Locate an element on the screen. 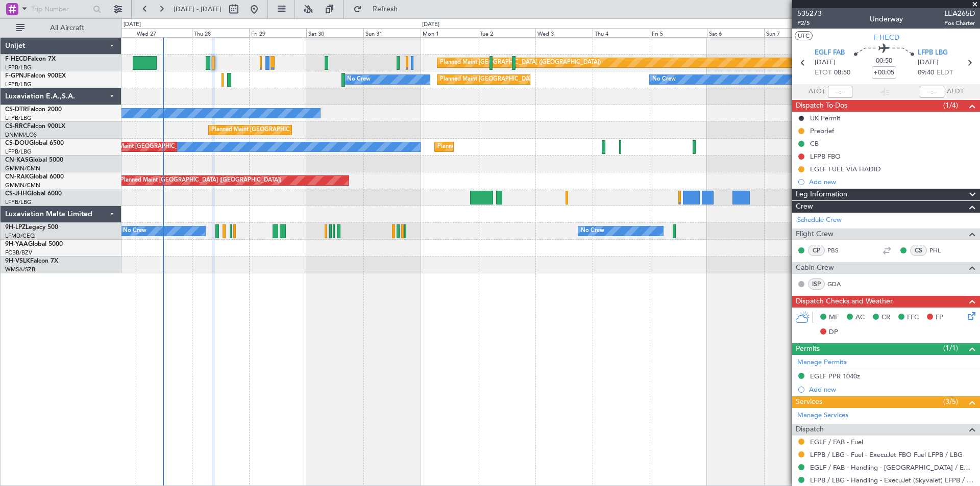 The image size is (980, 486). button: UTC is located at coordinates (803, 36).